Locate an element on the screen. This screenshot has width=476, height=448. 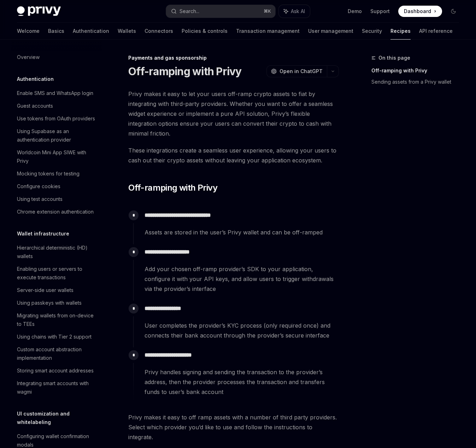
a: Policies & controls is located at coordinates (205, 31).